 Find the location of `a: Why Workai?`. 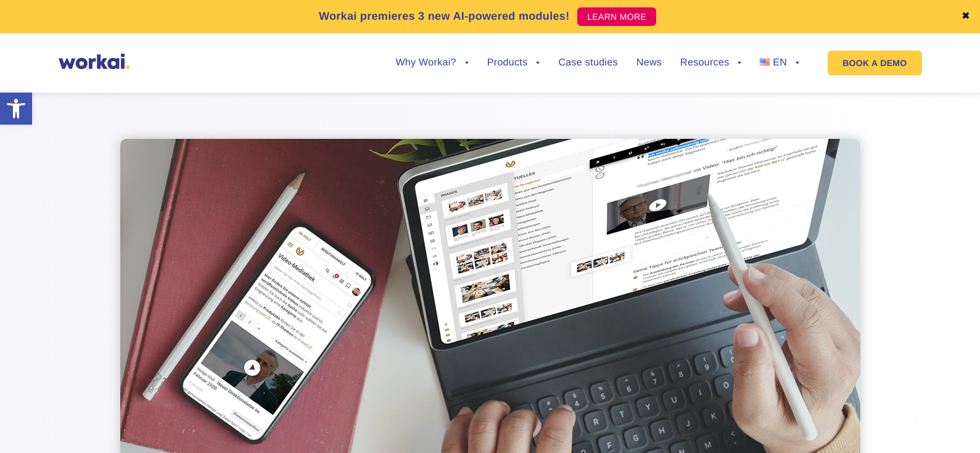

a: Why Workai? is located at coordinates (432, 63).